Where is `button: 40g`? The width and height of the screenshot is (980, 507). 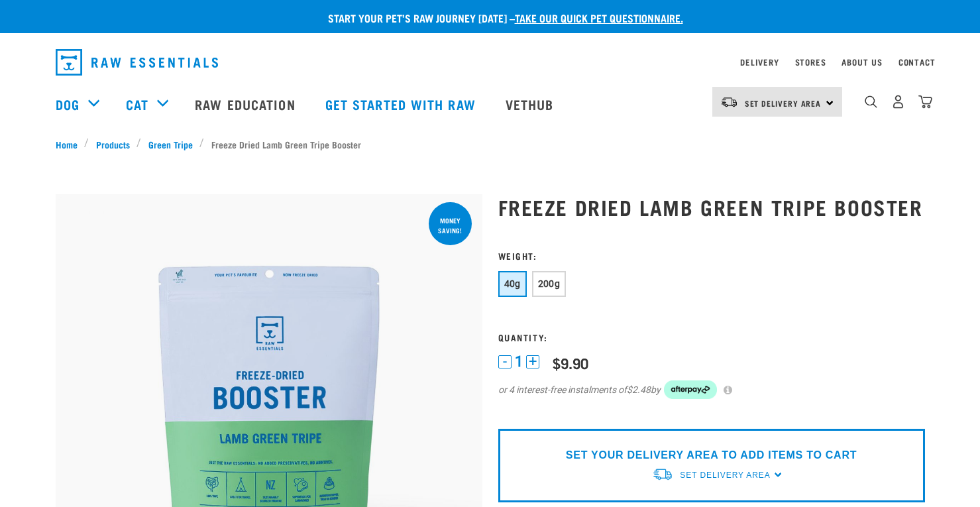 button: 40g is located at coordinates (512, 284).